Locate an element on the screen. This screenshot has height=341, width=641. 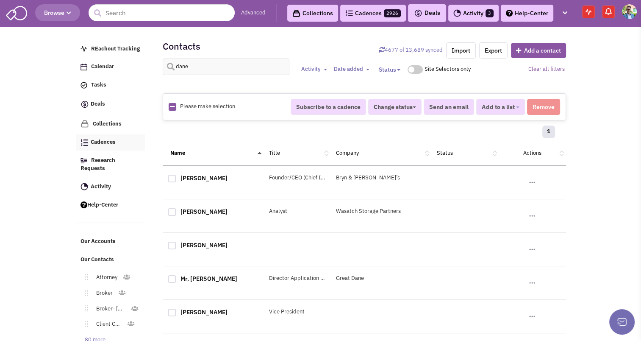
a: Broker is located at coordinates (103, 293).